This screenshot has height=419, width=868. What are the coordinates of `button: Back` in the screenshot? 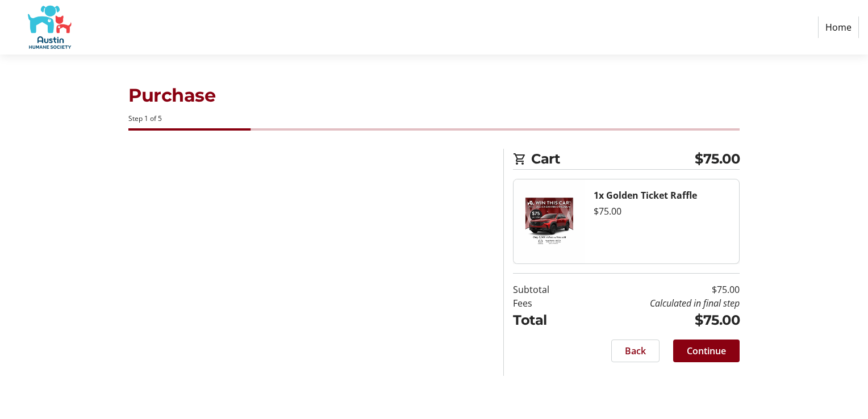 It's located at (635, 351).